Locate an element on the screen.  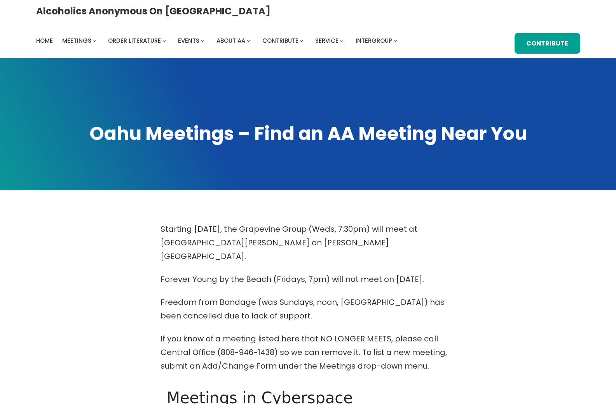
button: Service submenu is located at coordinates (342, 40).